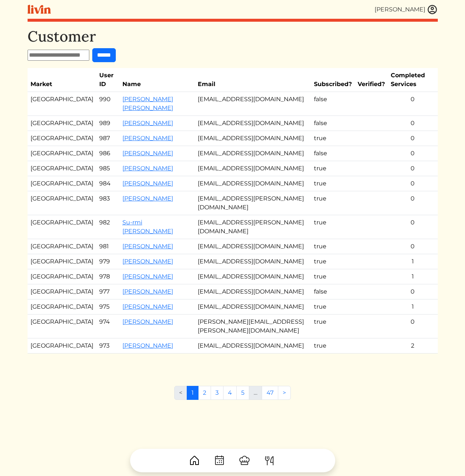 The width and height of the screenshot is (465, 476). What do you see at coordinates (108, 262) in the screenshot?
I see `td: 979` at bounding box center [108, 262].